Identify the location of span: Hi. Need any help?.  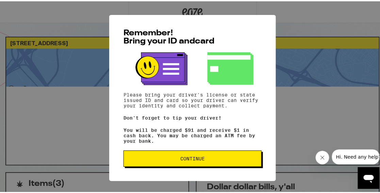
(27, 7).